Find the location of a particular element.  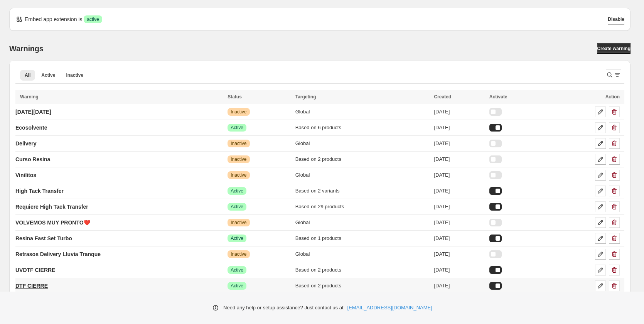

span: active is located at coordinates (92, 19).